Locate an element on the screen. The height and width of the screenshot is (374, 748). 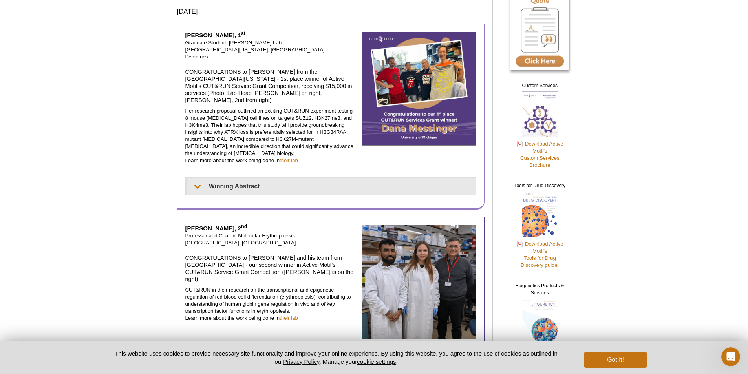
img: Custom Services is located at coordinates (540, 114).